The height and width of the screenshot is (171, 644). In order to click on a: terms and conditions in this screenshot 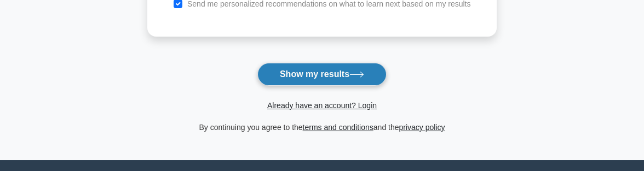, I will do `click(338, 128)`.